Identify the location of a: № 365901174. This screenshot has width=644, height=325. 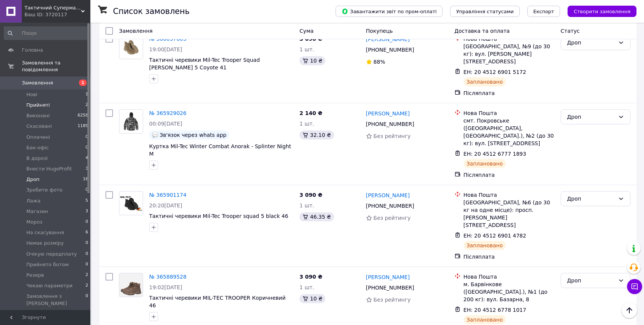
(167, 195).